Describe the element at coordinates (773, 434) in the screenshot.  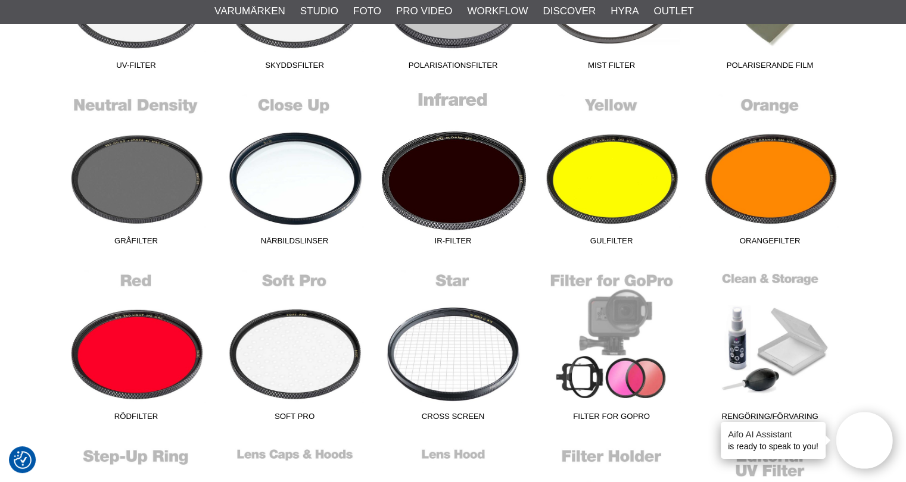
I see `h4: Aifo AI Assistant` at that location.